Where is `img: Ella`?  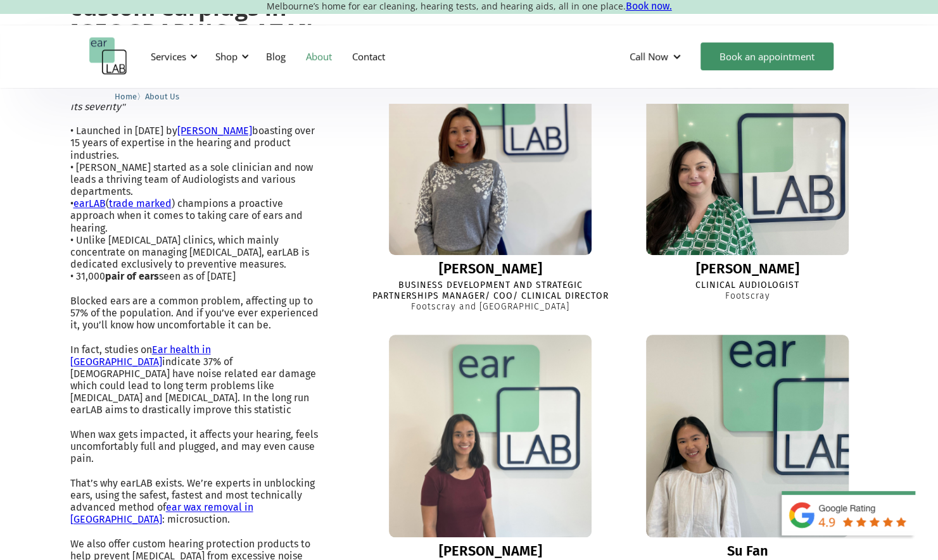 img: Ella is located at coordinates (490, 436).